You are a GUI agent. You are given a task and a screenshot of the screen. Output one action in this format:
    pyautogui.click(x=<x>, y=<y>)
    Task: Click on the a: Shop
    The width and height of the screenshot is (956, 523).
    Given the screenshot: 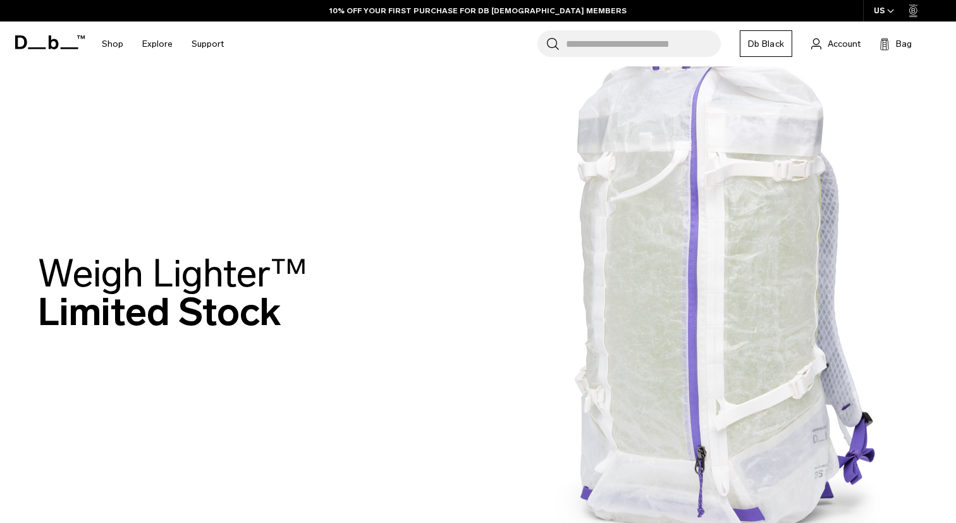 What is the action you would take?
    pyautogui.click(x=113, y=44)
    